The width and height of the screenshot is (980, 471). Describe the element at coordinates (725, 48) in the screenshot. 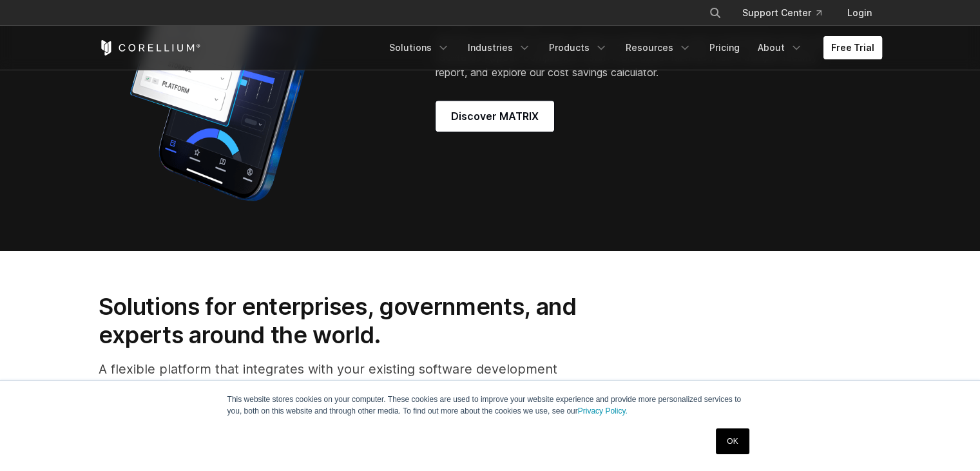

I see `a: Pricing` at that location.